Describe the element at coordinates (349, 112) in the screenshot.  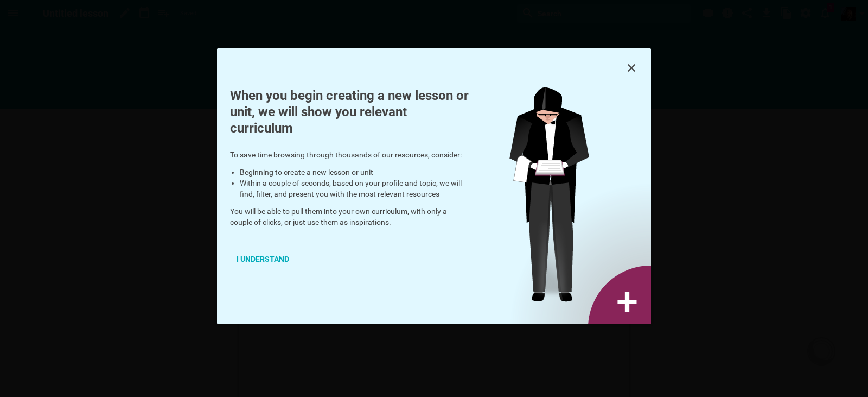
I see `h1: When you begin creating a new lesson or unit, we will show you relevant curriculum` at that location.